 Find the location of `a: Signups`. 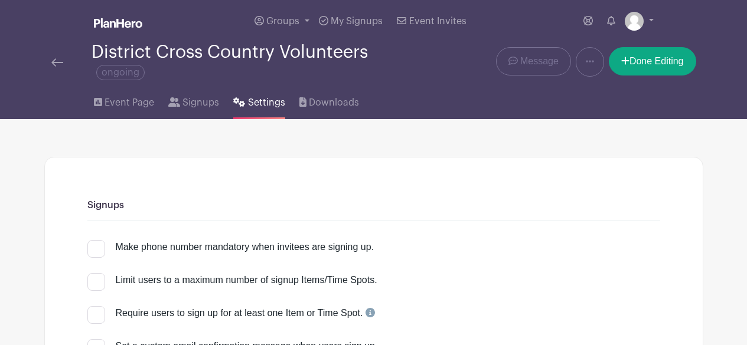

a: Signups is located at coordinates (194, 100).